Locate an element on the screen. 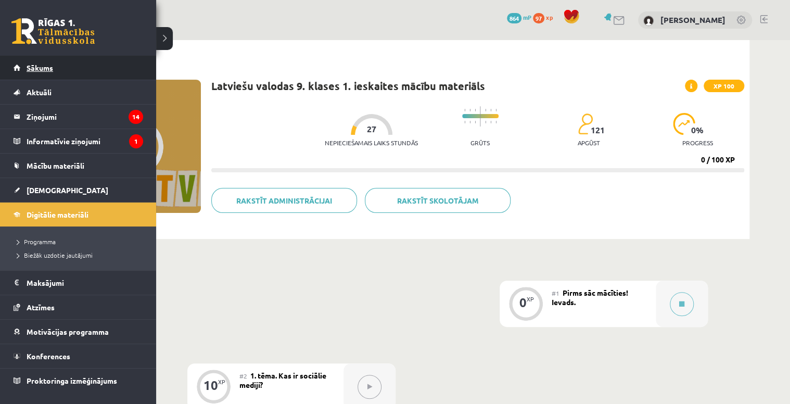 The width and height of the screenshot is (790, 404). a: Digitālie materiāli is located at coordinates (78, 214).